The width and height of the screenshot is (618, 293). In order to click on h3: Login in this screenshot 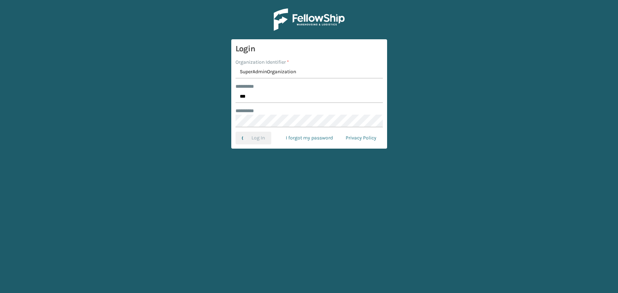, I will do `click(309, 49)`.